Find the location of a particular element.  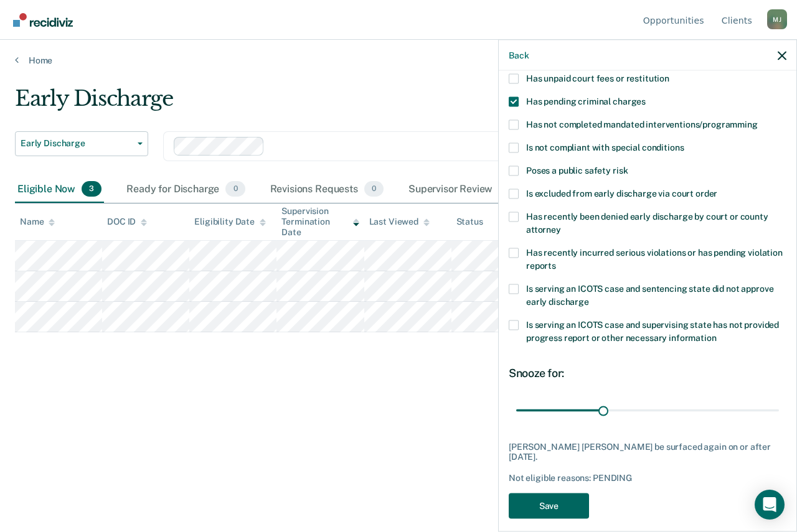

div: Snooze for: is located at coordinates (647, 372).